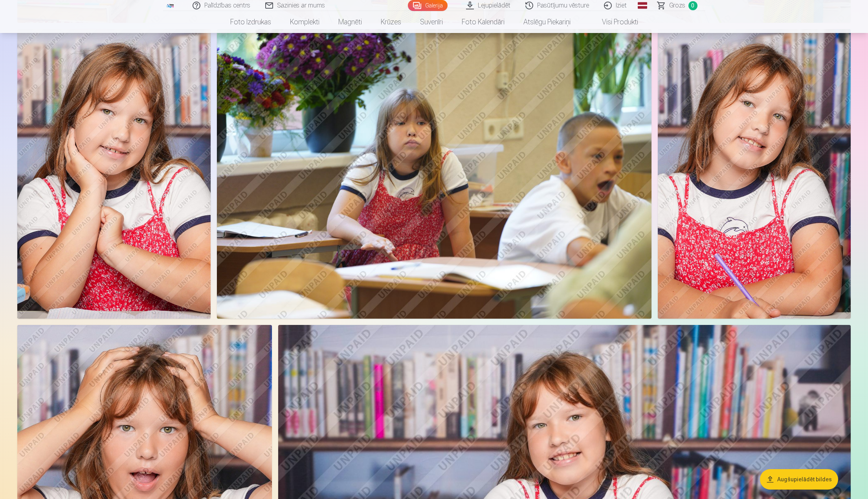 This screenshot has height=499, width=868. I want to click on a: Suvenīri, so click(431, 22).